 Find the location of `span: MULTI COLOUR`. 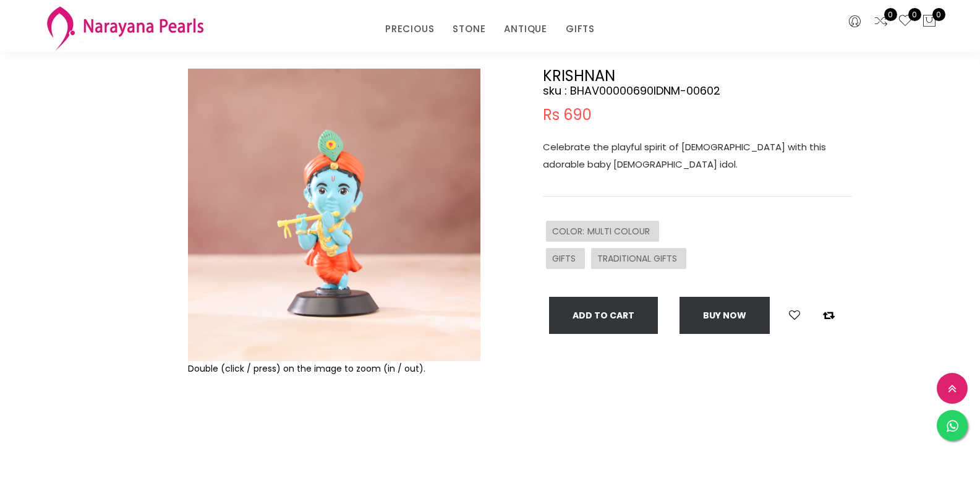

span: MULTI COLOUR is located at coordinates (620, 231).